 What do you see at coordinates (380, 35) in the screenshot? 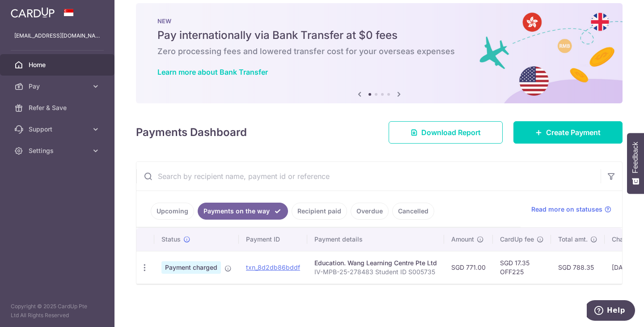
I see `h5: Pay internationally via Bank Transfer at $0 fees` at bounding box center [380, 35].